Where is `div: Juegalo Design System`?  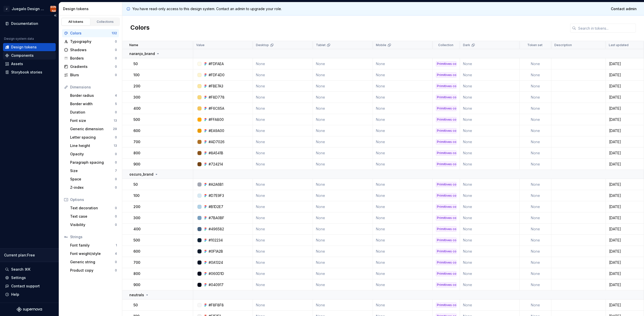
div: Juegalo Design System is located at coordinates (28, 9).